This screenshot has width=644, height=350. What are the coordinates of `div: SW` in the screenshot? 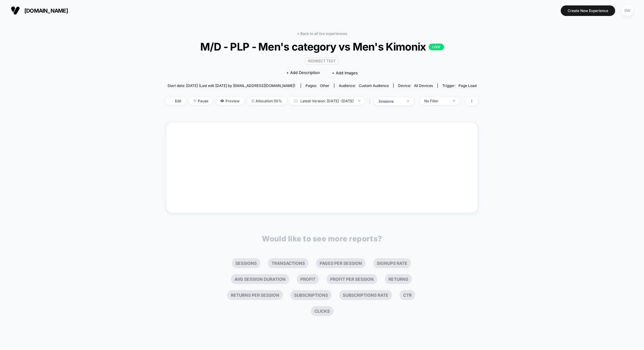 It's located at (627, 11).